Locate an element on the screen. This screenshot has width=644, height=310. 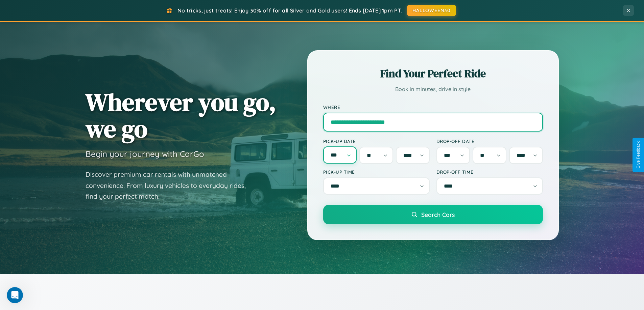
p: Book in minutes, drive in style is located at coordinates (433, 89).